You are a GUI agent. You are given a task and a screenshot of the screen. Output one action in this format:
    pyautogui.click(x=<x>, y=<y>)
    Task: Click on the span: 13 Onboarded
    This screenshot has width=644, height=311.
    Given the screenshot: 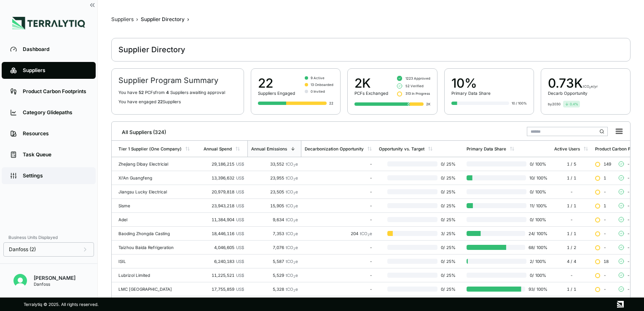 What is the action you would take?
    pyautogui.click(x=322, y=85)
    